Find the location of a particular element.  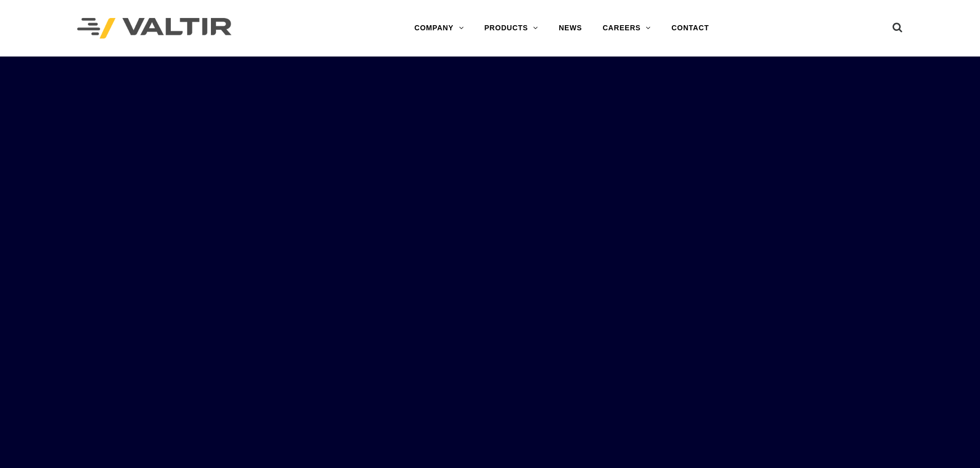

a: COMPANY is located at coordinates (439, 29).